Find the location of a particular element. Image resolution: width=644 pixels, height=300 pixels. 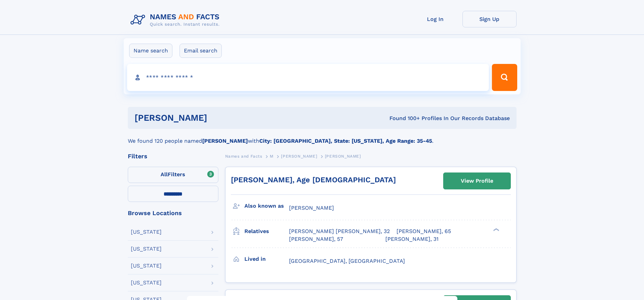

label: Filters is located at coordinates (173, 175).